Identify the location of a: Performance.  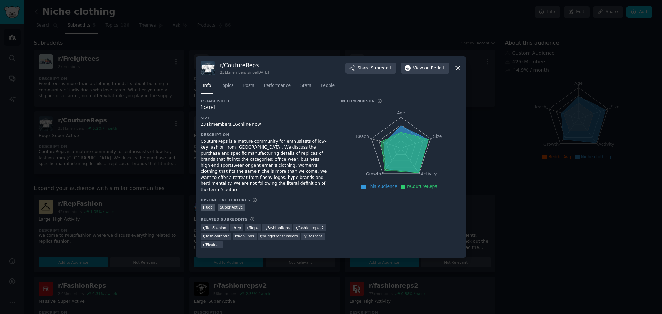
(277, 87).